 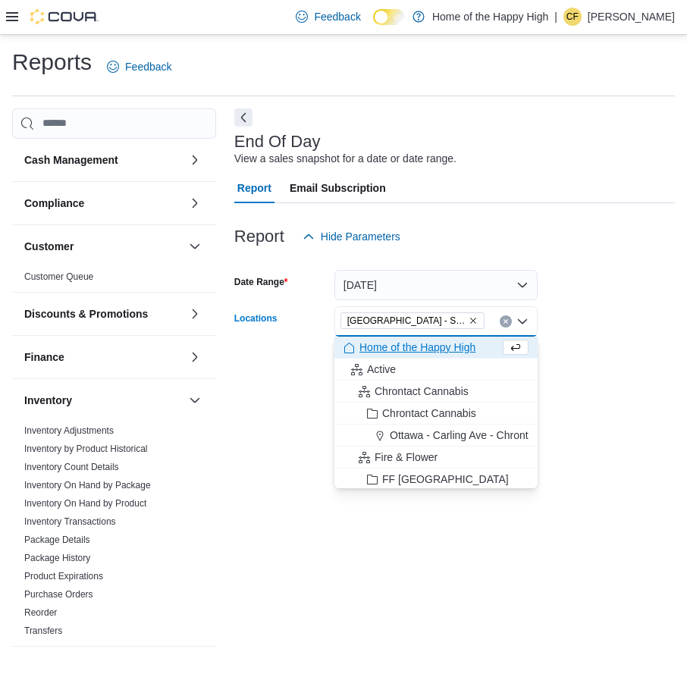 I want to click on span: Inventory by Product Historical, so click(x=86, y=449).